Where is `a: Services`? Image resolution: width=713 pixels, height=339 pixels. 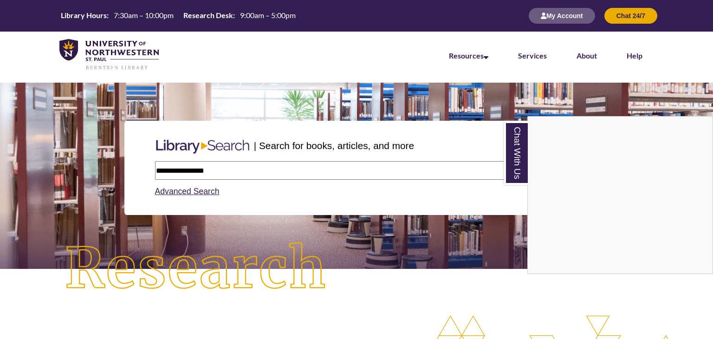
a: Services is located at coordinates (532, 55).